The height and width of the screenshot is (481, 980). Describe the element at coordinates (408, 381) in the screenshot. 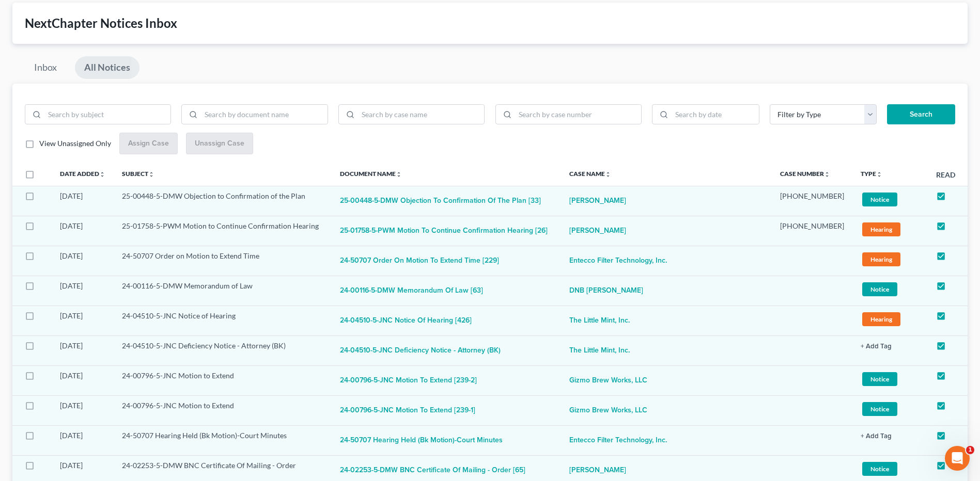

I see `button: 24-00796-5-JNC Motion to Extend [239-2]` at that location.